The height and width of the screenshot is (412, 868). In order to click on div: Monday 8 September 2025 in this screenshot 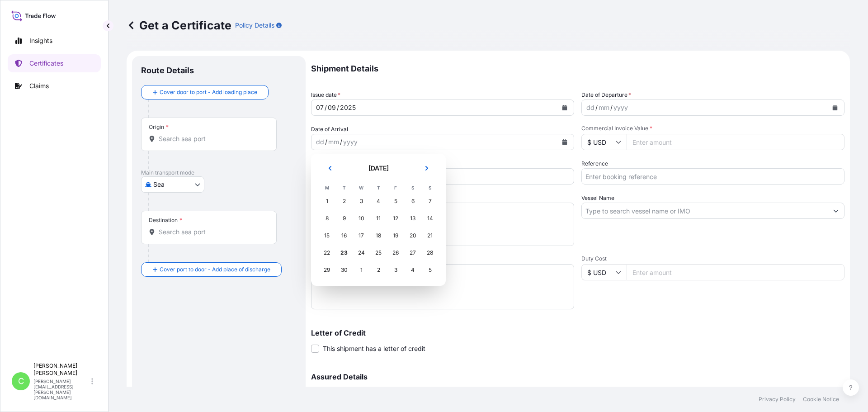, I will do `click(327, 219)`.